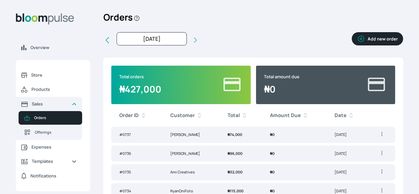  What do you see at coordinates (140, 76) in the screenshot?
I see `p: Total orders` at bounding box center [140, 76].